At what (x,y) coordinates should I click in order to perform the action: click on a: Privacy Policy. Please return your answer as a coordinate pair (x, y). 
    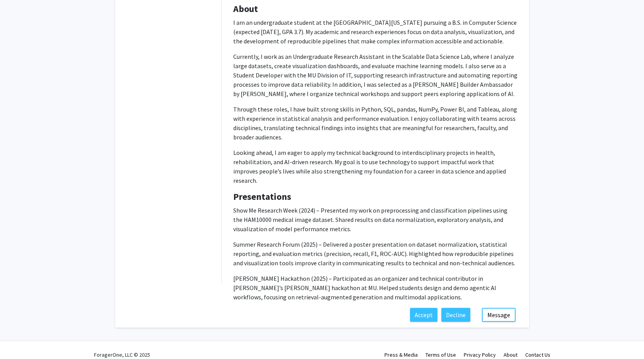
    Looking at the image, I should click on (480, 354).